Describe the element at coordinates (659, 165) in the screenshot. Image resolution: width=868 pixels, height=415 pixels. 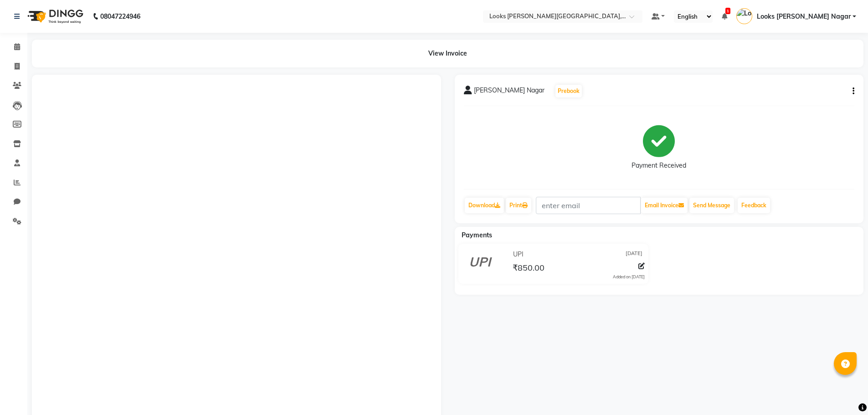
I see `div: Payment Received` at that location.